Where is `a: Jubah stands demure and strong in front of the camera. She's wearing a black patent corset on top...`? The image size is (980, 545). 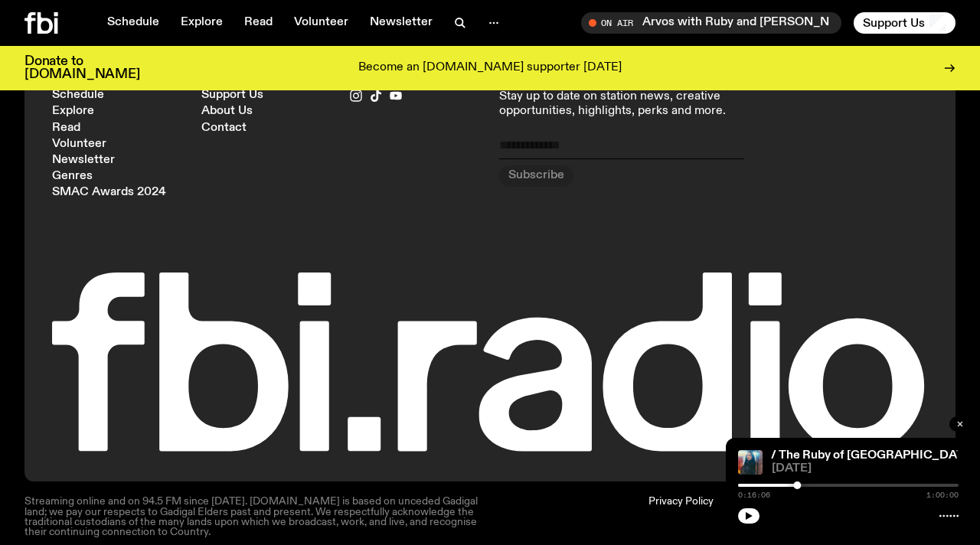
a: Jubah stands demure and strong in front of the camera. She's wearing a black patent corset on top... is located at coordinates (750, 462).